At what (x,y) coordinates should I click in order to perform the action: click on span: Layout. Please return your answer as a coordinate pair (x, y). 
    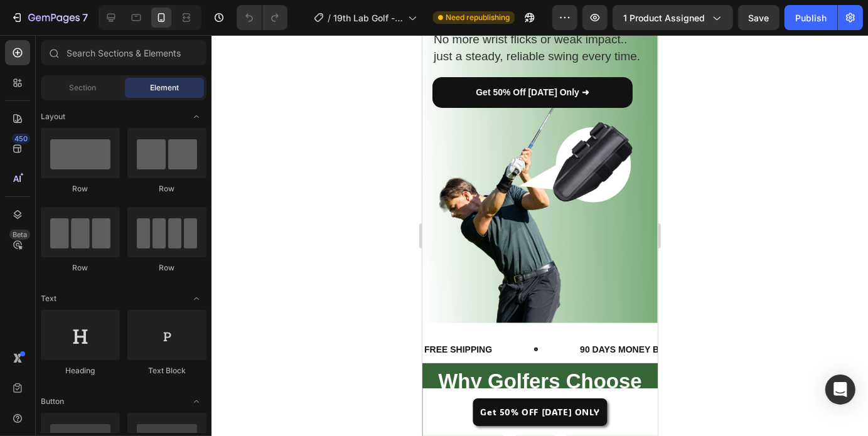
    Looking at the image, I should click on (52, 117).